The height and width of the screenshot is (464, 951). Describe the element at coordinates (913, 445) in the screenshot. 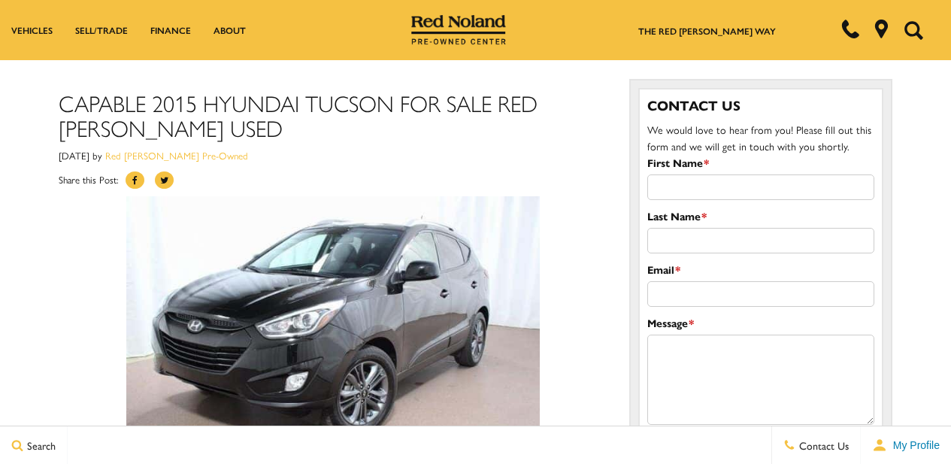

I see `span: My Profile` at that location.